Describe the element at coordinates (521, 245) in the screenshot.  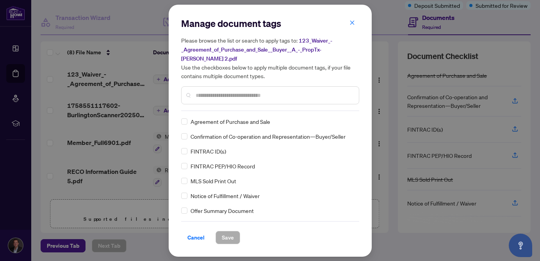
I see `button: Open asap` at that location.